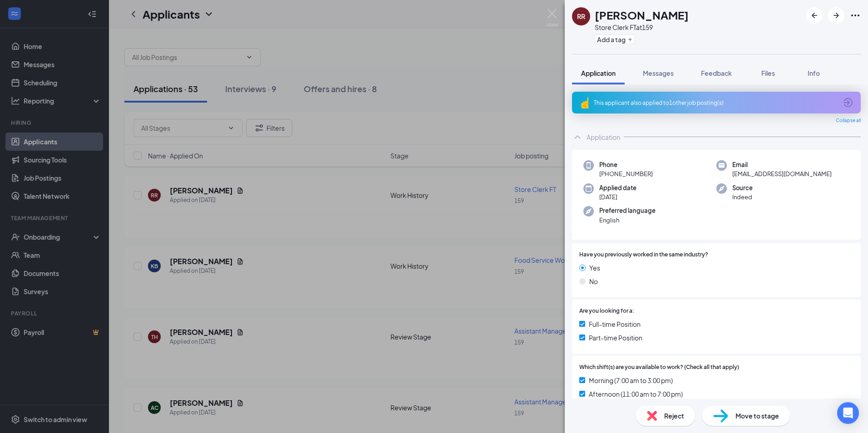  Describe the element at coordinates (836, 15) in the screenshot. I see `button: ArrowRight` at that location.